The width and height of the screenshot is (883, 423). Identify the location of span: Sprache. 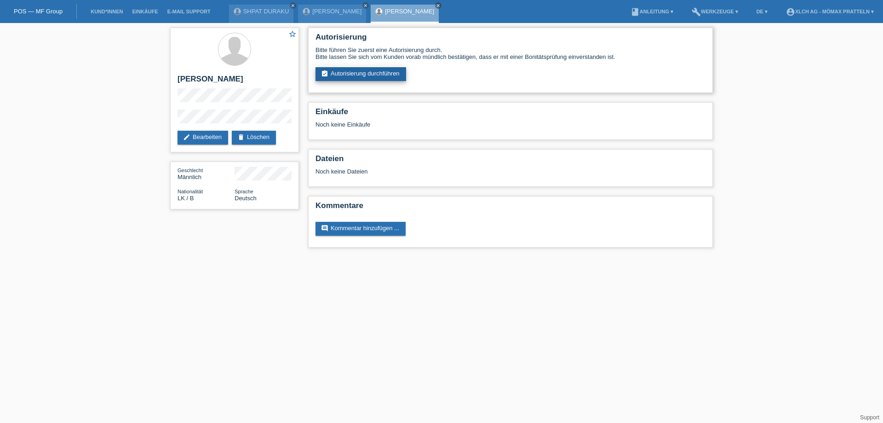
(244, 191).